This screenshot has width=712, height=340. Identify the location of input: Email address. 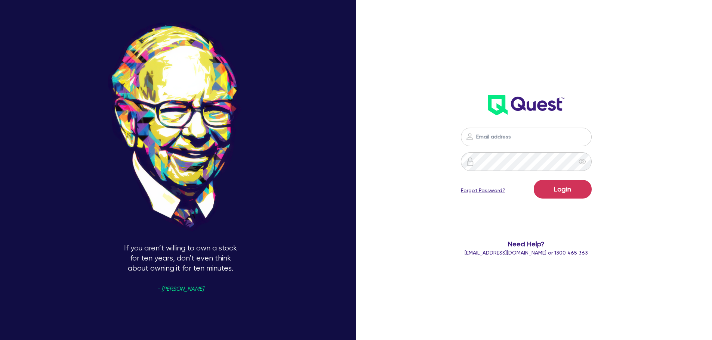
(526, 137).